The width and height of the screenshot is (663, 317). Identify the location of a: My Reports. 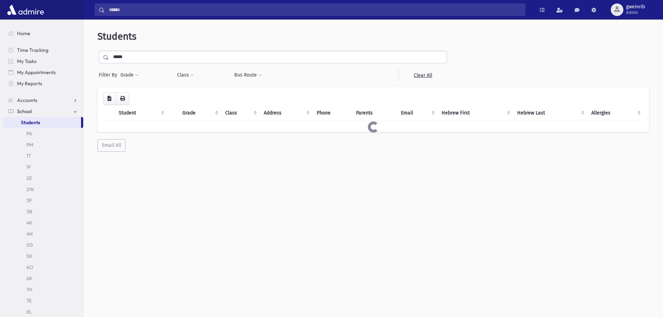
(43, 84).